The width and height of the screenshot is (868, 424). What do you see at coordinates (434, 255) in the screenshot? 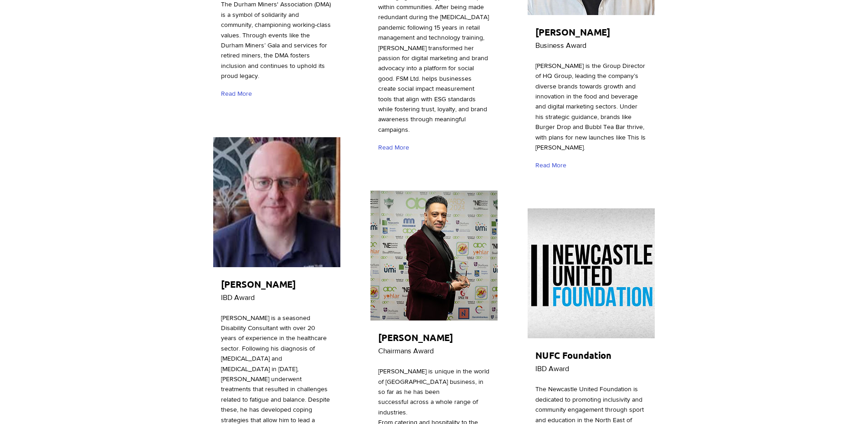
I see `a: Kam Chera` at bounding box center [434, 255].